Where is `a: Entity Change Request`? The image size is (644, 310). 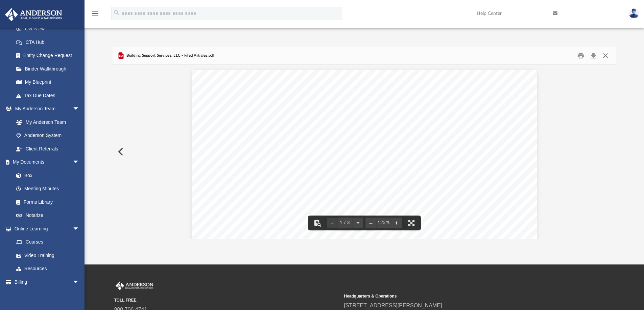 a: Entity Change Request is located at coordinates (49, 56).